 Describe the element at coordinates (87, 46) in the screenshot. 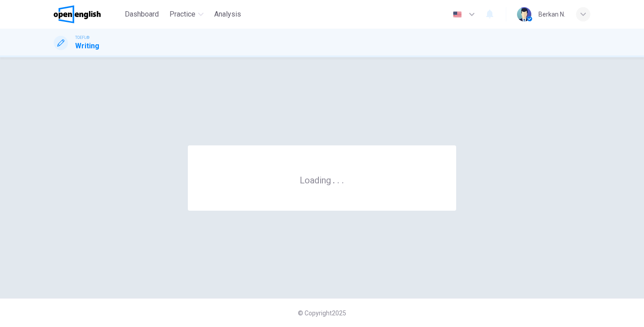

I see `h1: Writing` at that location.